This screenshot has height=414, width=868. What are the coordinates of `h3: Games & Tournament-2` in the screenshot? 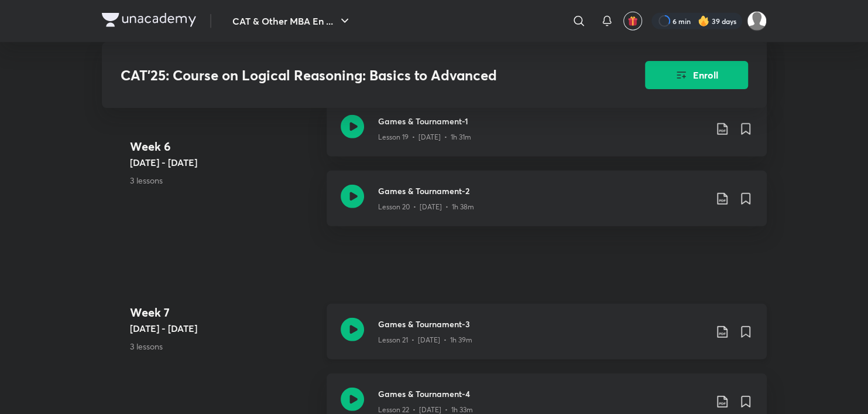 It's located at (542, 191).